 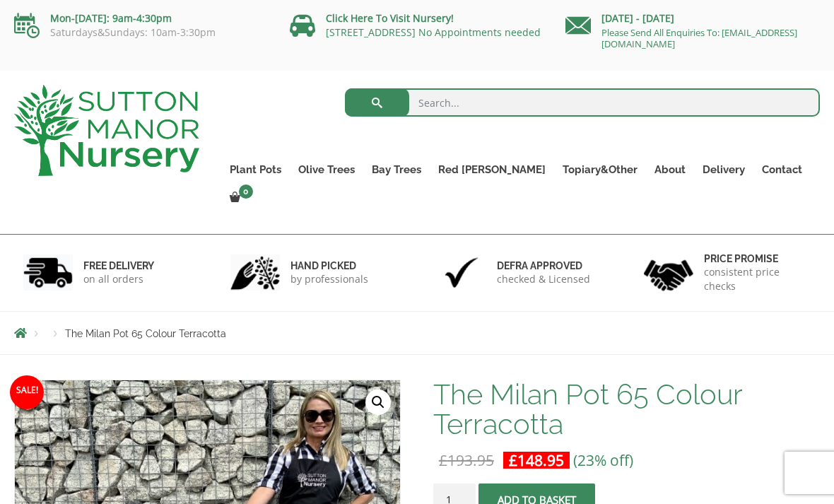 What do you see at coordinates (669, 272) in the screenshot?
I see `img: 4.jpg` at bounding box center [669, 272].